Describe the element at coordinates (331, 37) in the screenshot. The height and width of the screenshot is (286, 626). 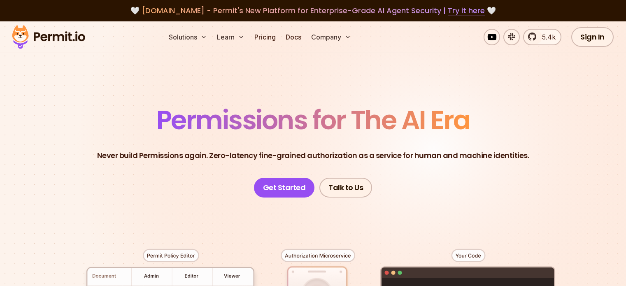
I see `button: Company` at that location.